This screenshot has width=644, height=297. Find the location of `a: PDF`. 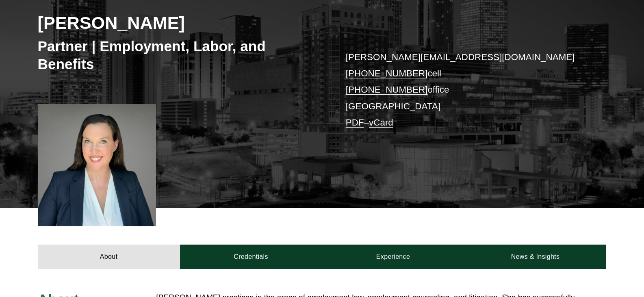

a: PDF is located at coordinates (355, 122).